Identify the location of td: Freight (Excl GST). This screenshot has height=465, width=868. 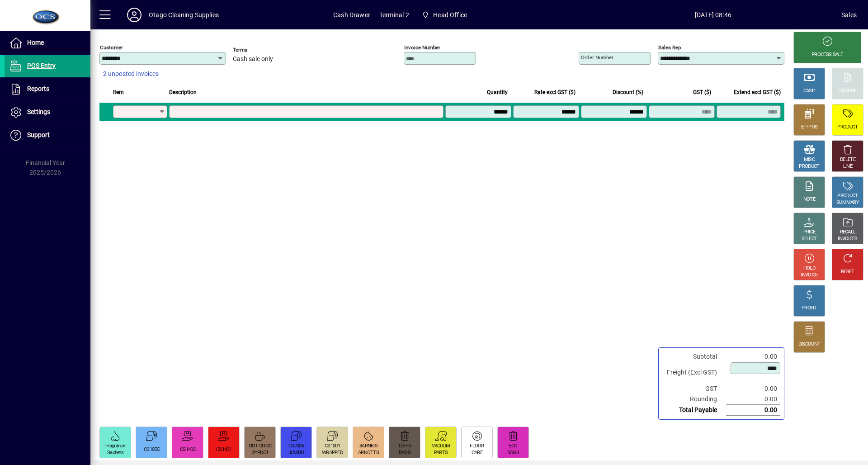
(694, 373).